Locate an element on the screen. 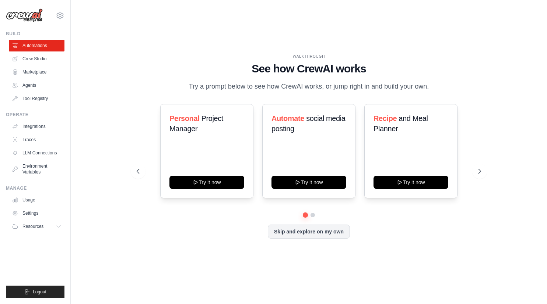  span: Personal is located at coordinates (184, 119).